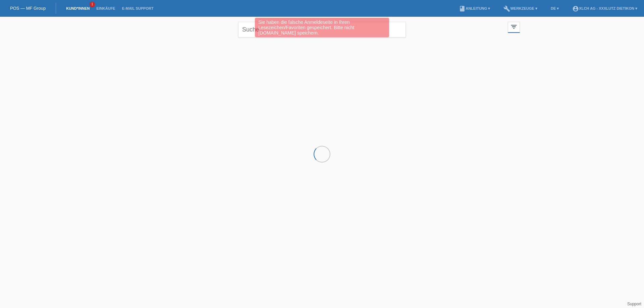 The height and width of the screenshot is (308, 644). Describe the element at coordinates (520, 8) in the screenshot. I see `a: buildWerkzeuge ▾` at that location.